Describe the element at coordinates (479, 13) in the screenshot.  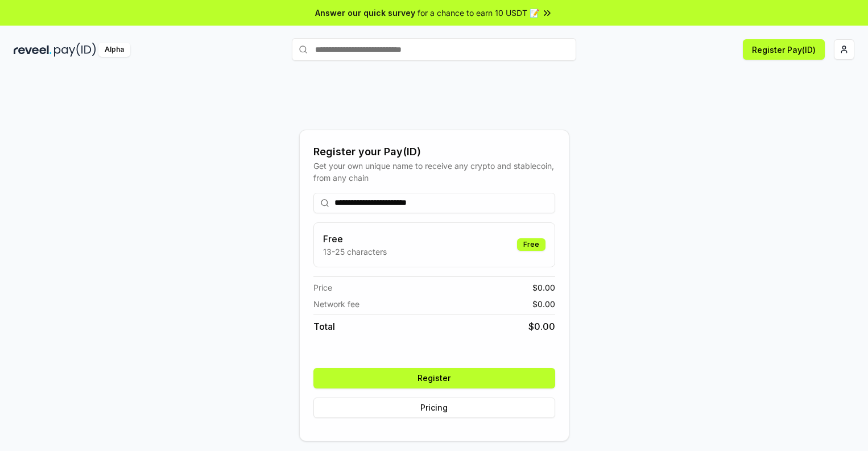
I see `span: for a chance to earn 10 USDT 📝` at that location.